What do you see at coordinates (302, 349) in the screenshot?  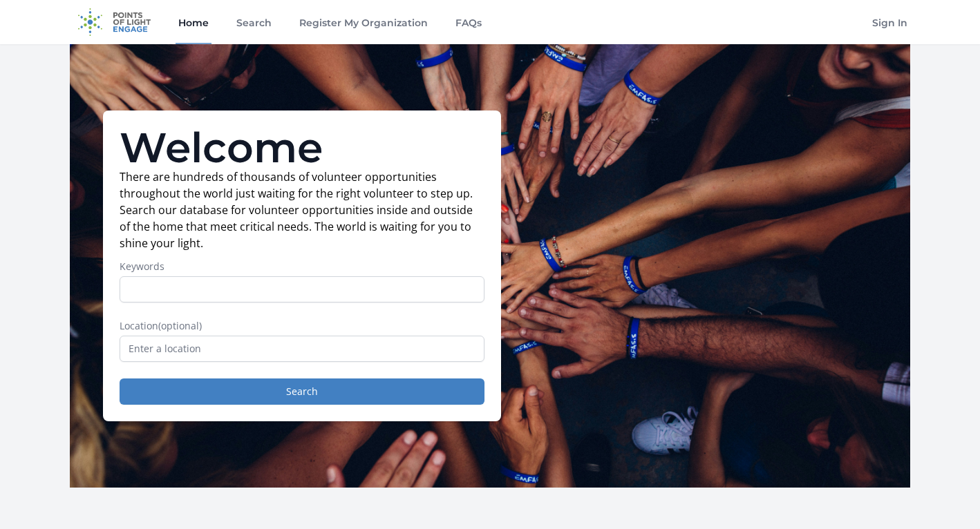 I see `input: Enter a location` at bounding box center [302, 349].